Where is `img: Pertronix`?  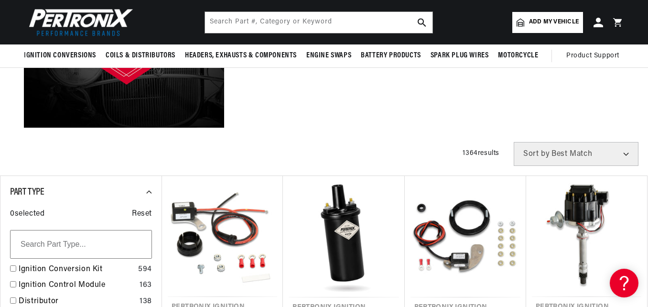
img: Pertronix is located at coordinates (79, 22).